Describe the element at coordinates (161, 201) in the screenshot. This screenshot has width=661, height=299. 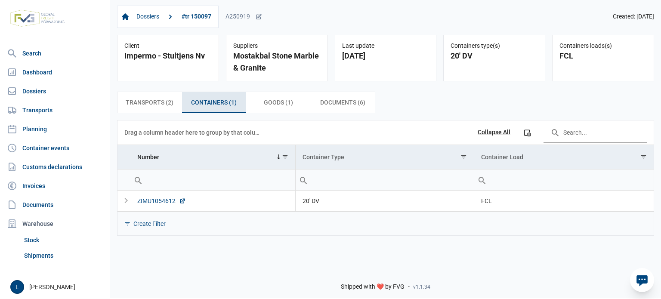
I see `div: ZIMU1054612` at that location.